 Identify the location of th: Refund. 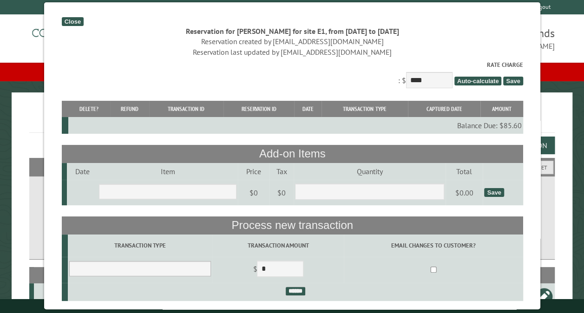
(129, 109).